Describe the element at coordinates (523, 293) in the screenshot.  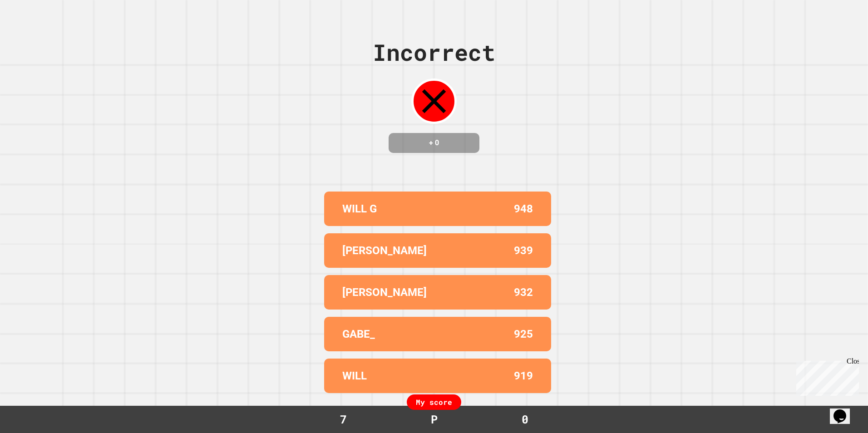
I see `p: 932` at that location.